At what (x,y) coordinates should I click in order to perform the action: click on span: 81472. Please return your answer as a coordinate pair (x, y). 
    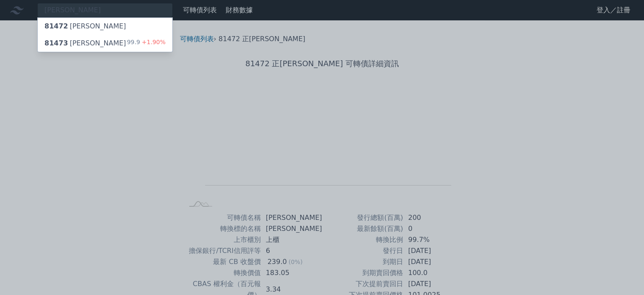
    Looking at the image, I should click on (56, 26).